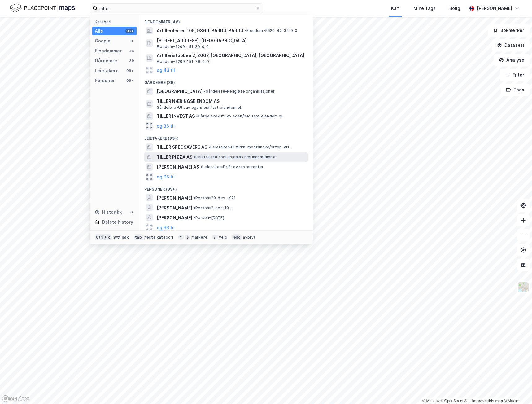 This screenshot has width=532, height=404. What do you see at coordinates (271, 31) in the screenshot?
I see `span: Eiendom • 5520-42-32-0-0` at bounding box center [271, 31].